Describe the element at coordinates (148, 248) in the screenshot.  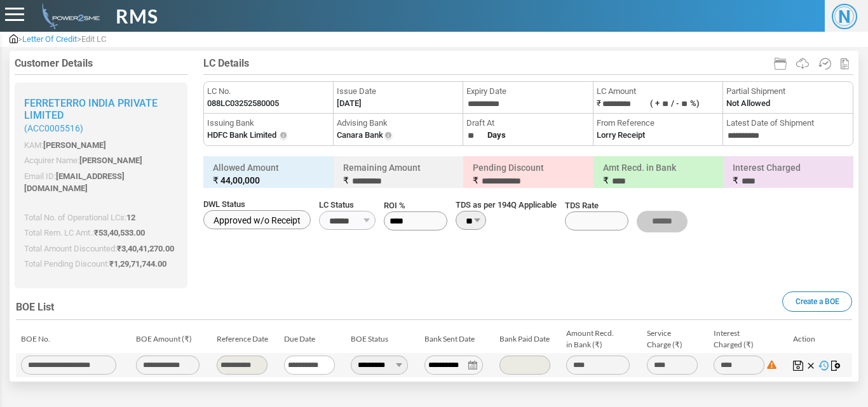
I see `span: 3,40,41,270.00` at that location.